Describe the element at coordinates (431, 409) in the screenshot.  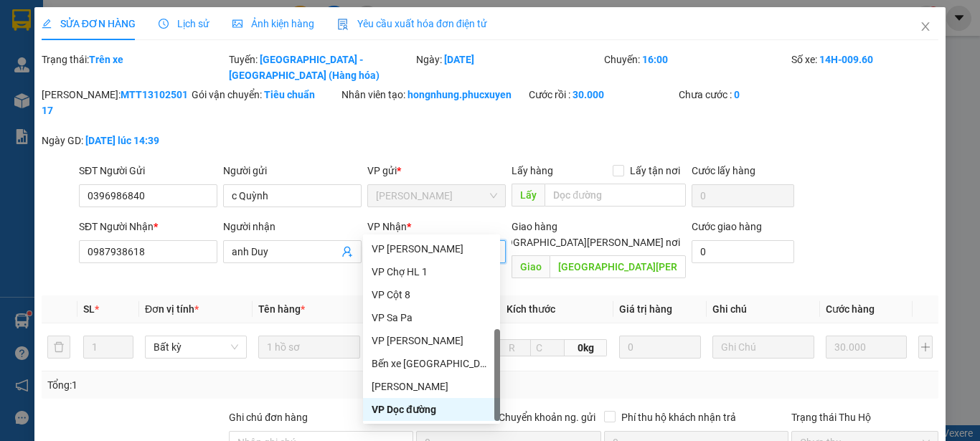
I see `div: VP Dọc đường` at that location.